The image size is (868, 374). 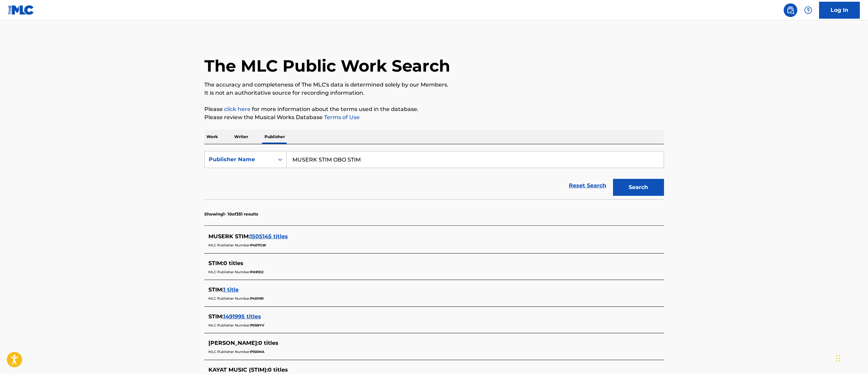 What do you see at coordinates (230, 290) in the screenshot?
I see `span: 1 title` at bounding box center [230, 290].